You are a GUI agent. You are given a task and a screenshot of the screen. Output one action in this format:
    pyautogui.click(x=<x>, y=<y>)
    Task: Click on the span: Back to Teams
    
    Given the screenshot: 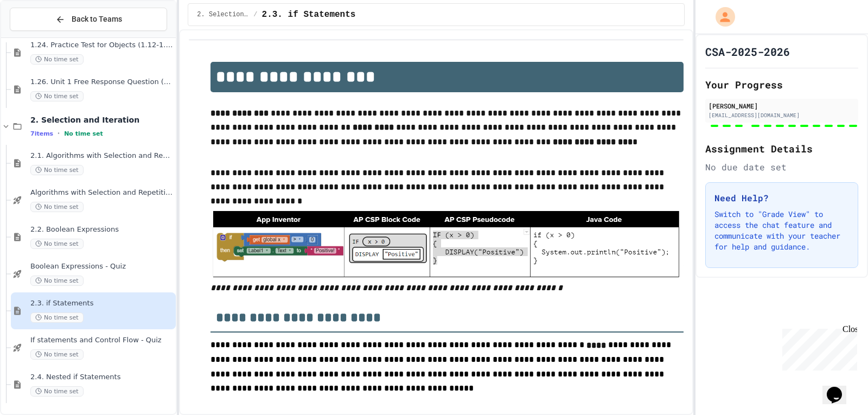 What is the action you would take?
    pyautogui.click(x=97, y=19)
    